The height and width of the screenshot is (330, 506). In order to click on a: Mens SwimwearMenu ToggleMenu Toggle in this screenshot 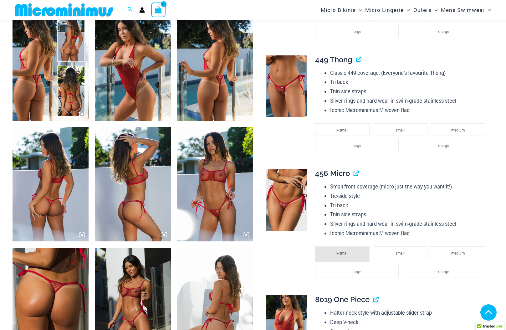, I will do `click(466, 10)`.